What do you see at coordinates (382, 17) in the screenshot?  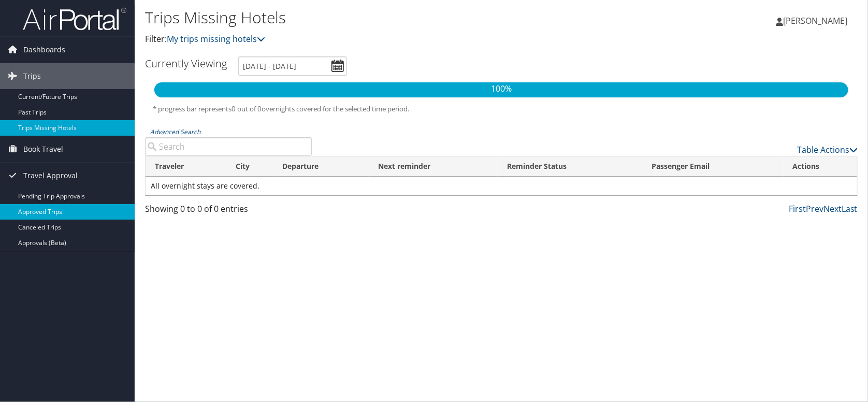 I see `h1: Trips Missing Hotels` at bounding box center [382, 17].